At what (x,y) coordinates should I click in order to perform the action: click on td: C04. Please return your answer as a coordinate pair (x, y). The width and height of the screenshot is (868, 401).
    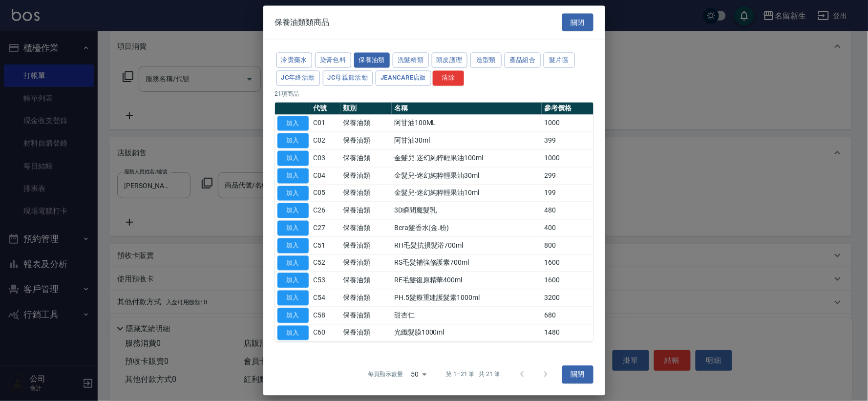
    Looking at the image, I should click on (326, 176).